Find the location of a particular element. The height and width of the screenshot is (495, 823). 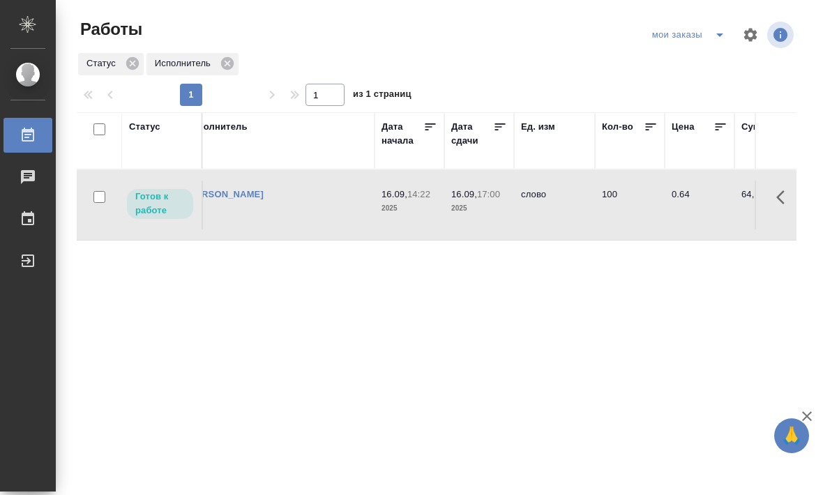

div: Исполнитель может приступить к работе is located at coordinates (160, 204).